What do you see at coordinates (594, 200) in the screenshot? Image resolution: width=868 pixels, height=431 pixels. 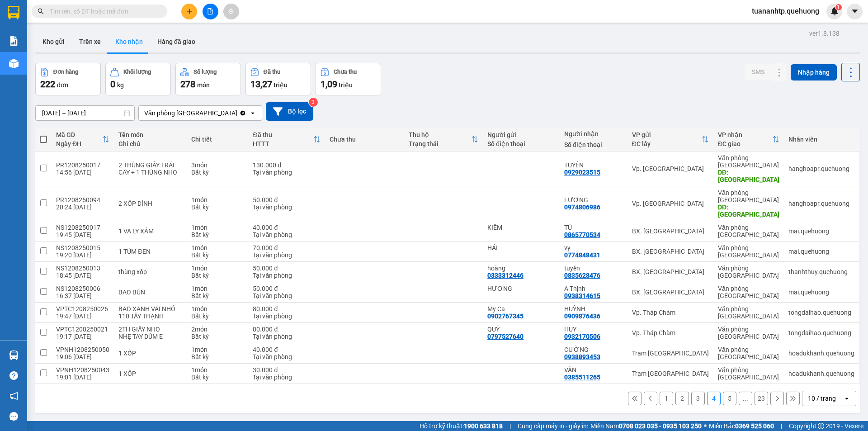 I see `div: LƯƠNG` at bounding box center [594, 200].